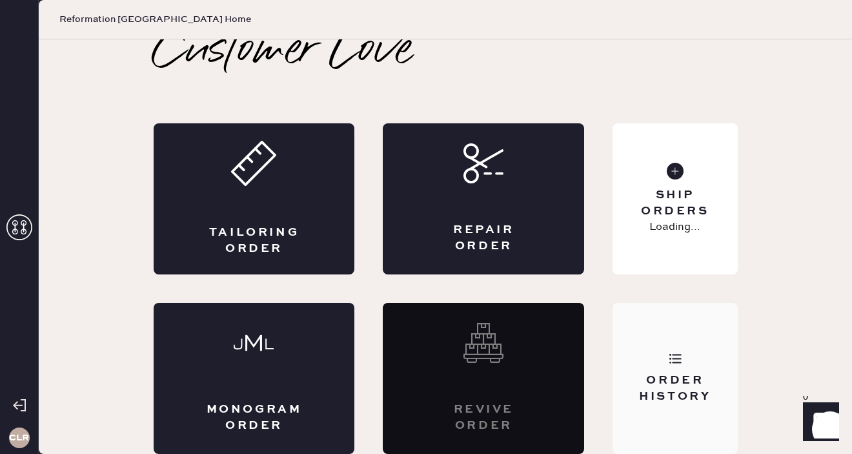 Image resolution: width=852 pixels, height=454 pixels. What do you see at coordinates (675, 203) in the screenshot?
I see `div: Ship Orders` at bounding box center [675, 203].